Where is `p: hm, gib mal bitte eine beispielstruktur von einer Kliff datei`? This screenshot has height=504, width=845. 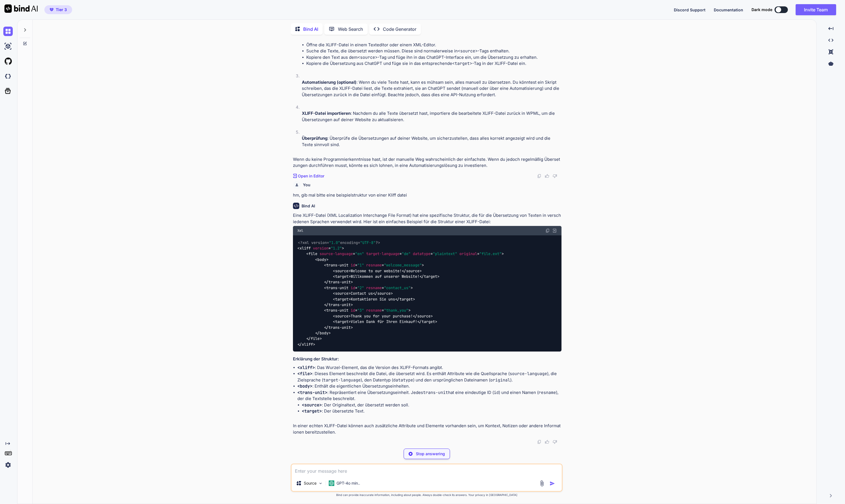
p: hm, gib mal bitte eine beispielstruktur von einer Kliff datei is located at coordinates (427, 195).